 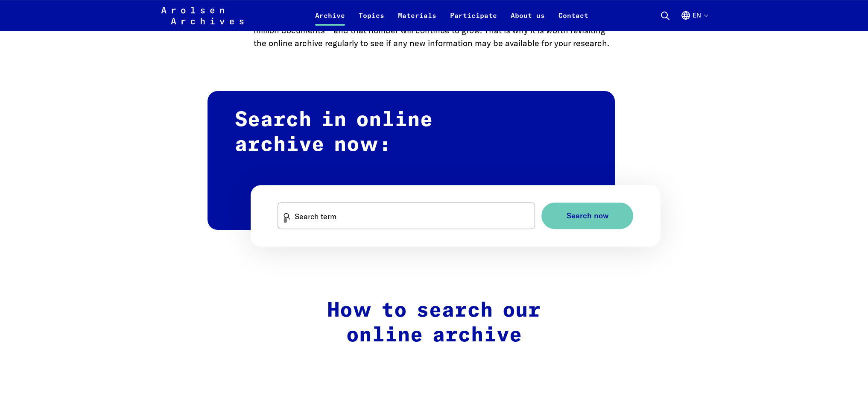 What do you see at coordinates (434, 323) in the screenshot?
I see `h2: How to search our online archive` at bounding box center [434, 323].